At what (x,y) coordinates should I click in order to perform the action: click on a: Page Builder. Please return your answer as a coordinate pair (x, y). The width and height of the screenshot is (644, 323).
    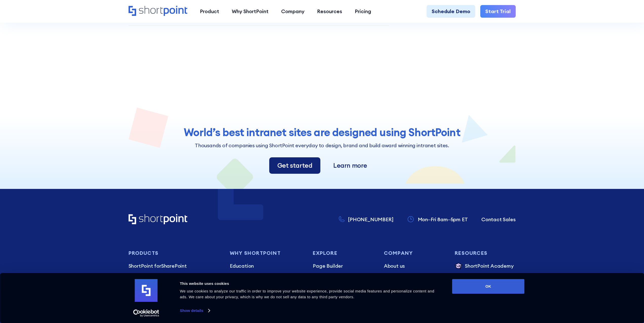
    Looking at the image, I should click on (343, 266).